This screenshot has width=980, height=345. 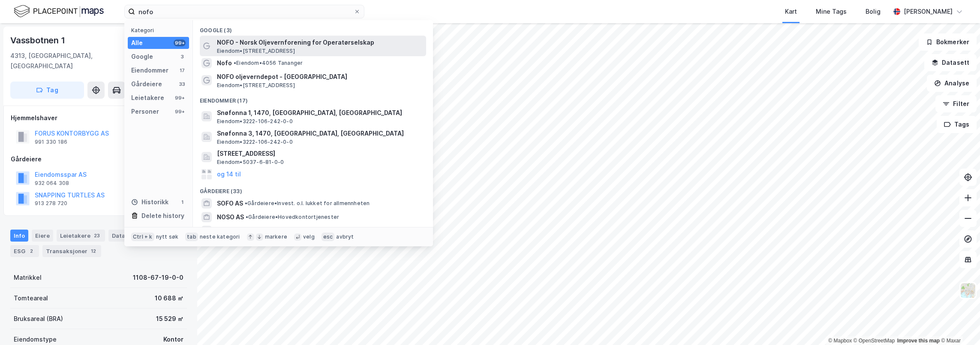 What do you see at coordinates (145, 112) in the screenshot?
I see `div: Personer` at bounding box center [145, 112].